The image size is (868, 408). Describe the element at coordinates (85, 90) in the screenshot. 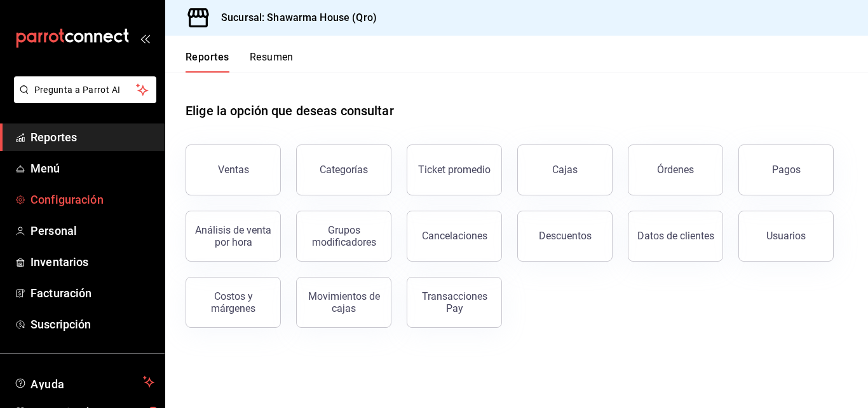

I see `span: Pregunta a Parrot AI` at that location.